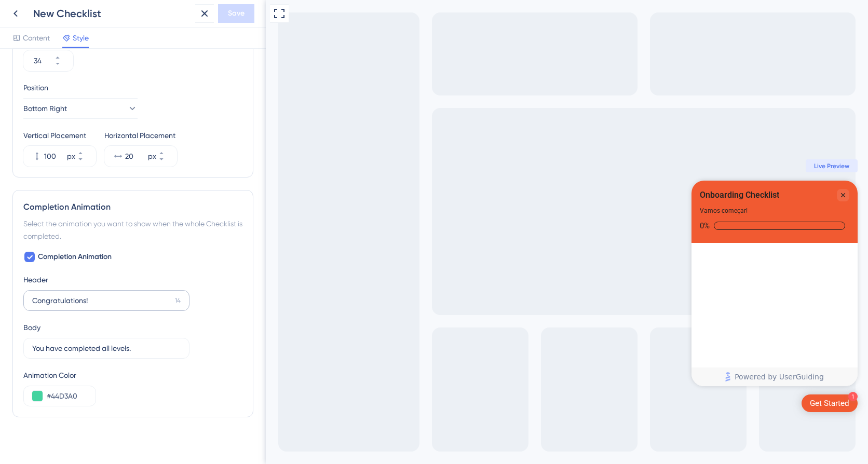  I want to click on div: Animation Color, so click(133, 375).